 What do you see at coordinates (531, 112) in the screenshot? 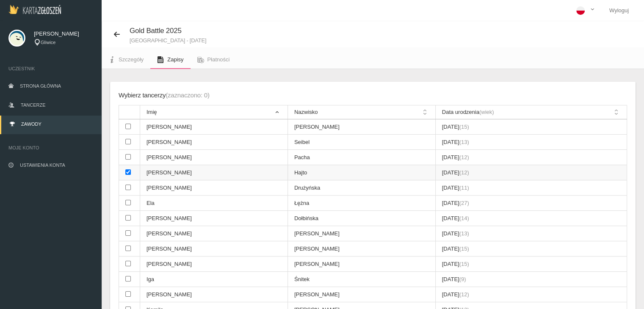
I see `th: Data urodzenia` at bounding box center [531, 112].